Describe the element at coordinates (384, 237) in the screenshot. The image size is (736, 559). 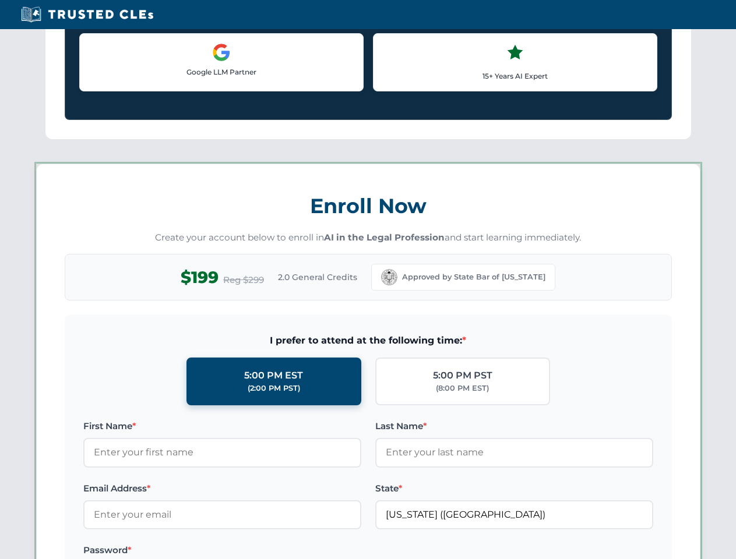
I see `strong: AI in the Legal Profession` at that location.